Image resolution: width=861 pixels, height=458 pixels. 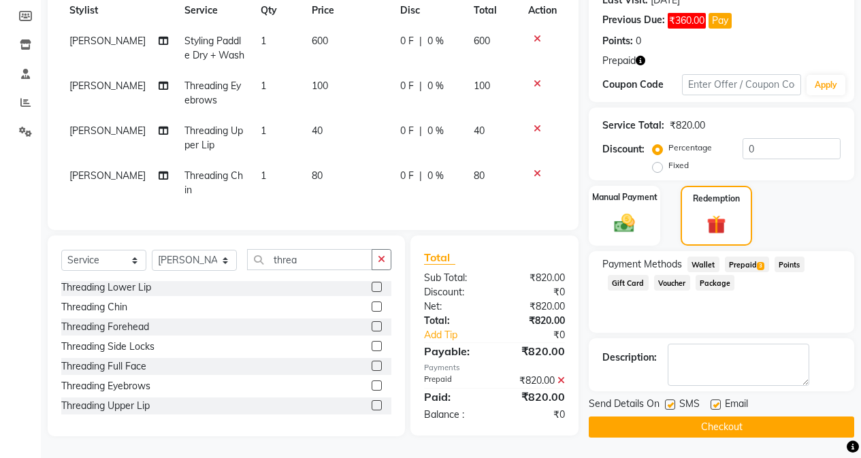 What do you see at coordinates (638, 41) in the screenshot?
I see `div: 0` at bounding box center [638, 41].